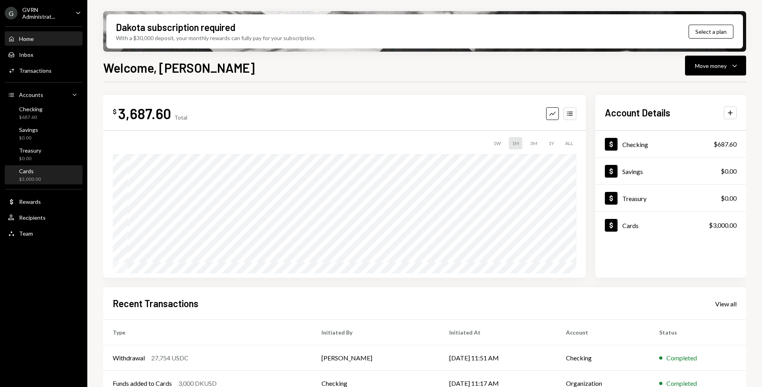 Image resolution: width=762 pixels, height=387 pixels. Describe the element at coordinates (376, 332) in the screenshot. I see `th: Initiated By` at that location.